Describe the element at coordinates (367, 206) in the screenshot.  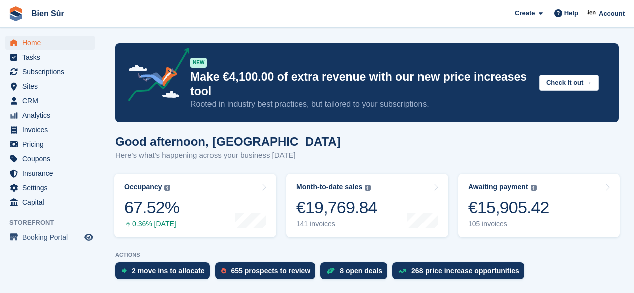
I see `a: Month-to-date sales €19,769.84 141 invoices` at that location.